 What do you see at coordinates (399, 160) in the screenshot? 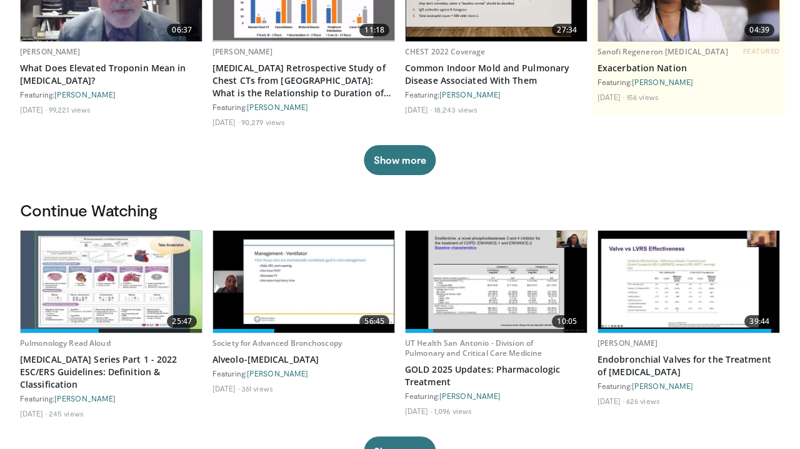
I see `button: Show more` at bounding box center [399, 160].